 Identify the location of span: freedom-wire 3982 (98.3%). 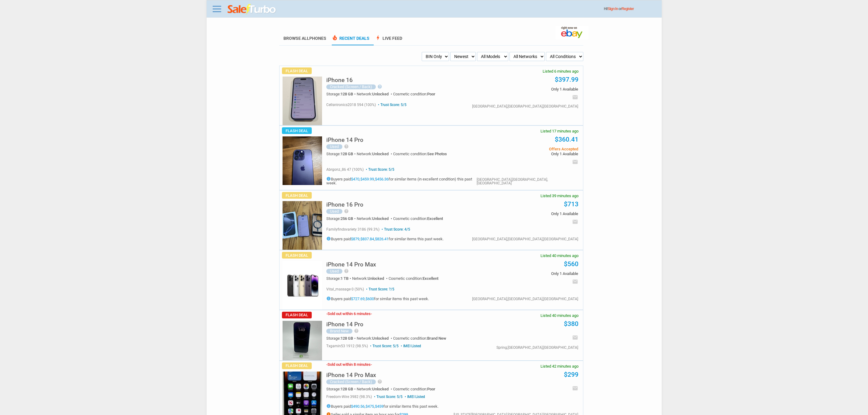
(349, 397).